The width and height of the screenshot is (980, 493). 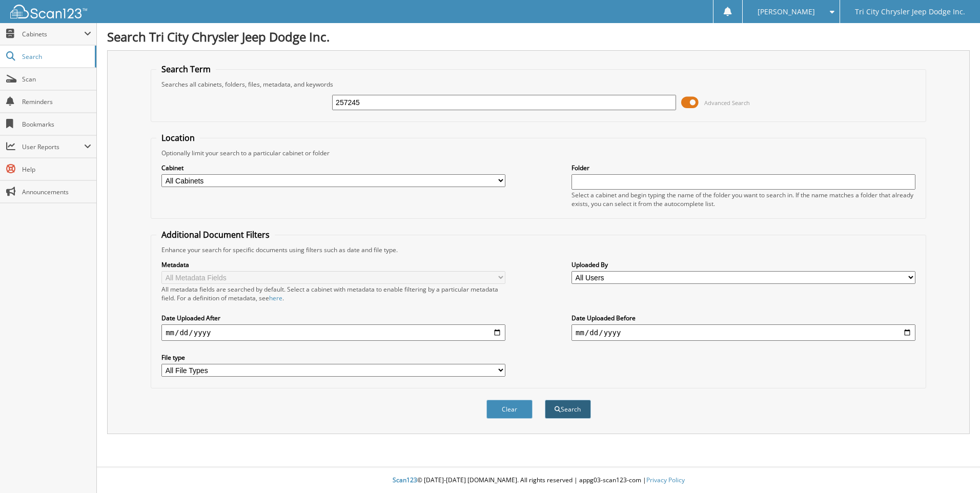 What do you see at coordinates (215, 234) in the screenshot?
I see `legend: Additional Document Filters` at bounding box center [215, 234].